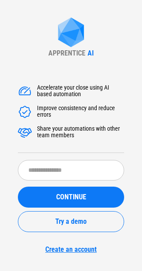  What do you see at coordinates (71, 197) in the screenshot?
I see `button: CONTINUE` at bounding box center [71, 197].